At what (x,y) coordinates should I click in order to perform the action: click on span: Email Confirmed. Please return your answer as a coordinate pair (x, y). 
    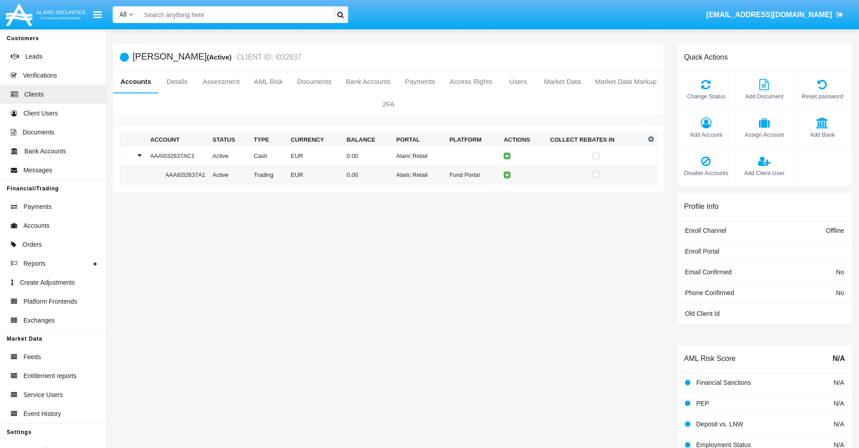
    Looking at the image, I should click on (708, 272).